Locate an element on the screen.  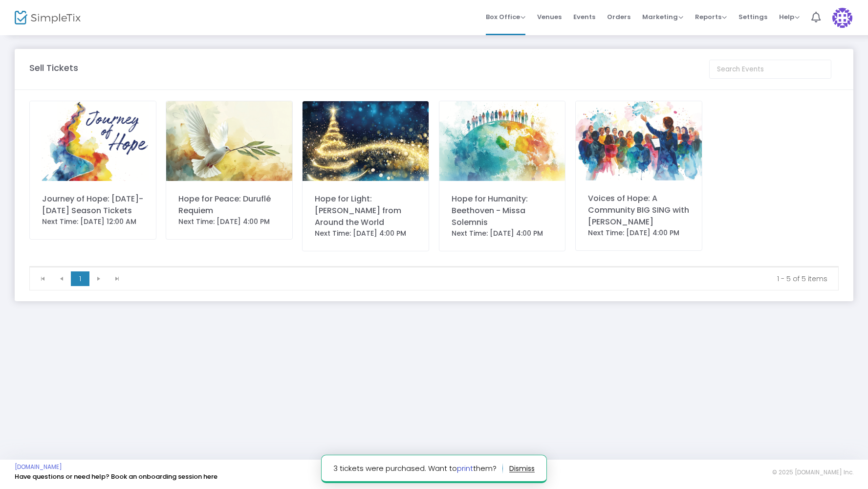
span: Settings is located at coordinates (752, 17).